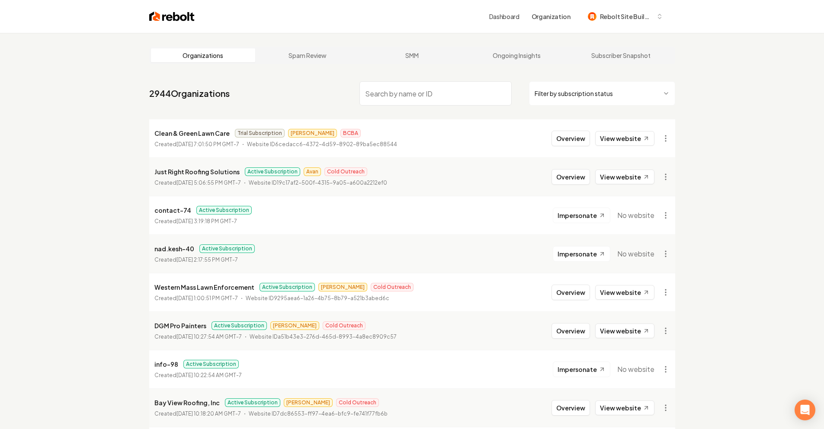 Image resolution: width=824 pixels, height=429 pixels. Describe the element at coordinates (174, 249) in the screenshot. I see `p: nad.kesh-40` at that location.